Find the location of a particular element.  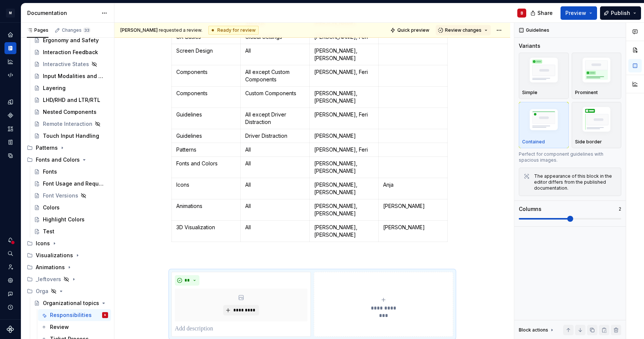

div: Components is located at coordinates (10, 116).